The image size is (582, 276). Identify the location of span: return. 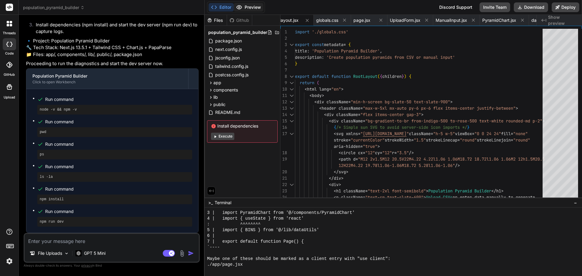
(307, 83).